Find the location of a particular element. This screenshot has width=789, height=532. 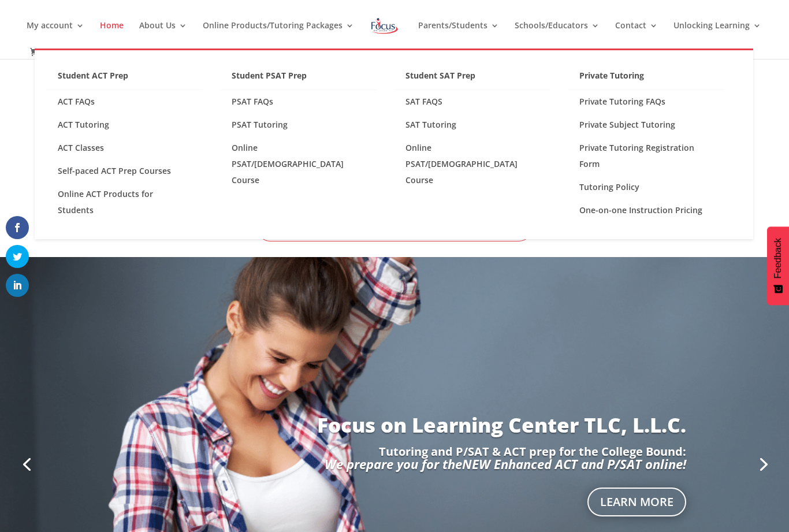

a: Parents/Students is located at coordinates (459, 34).